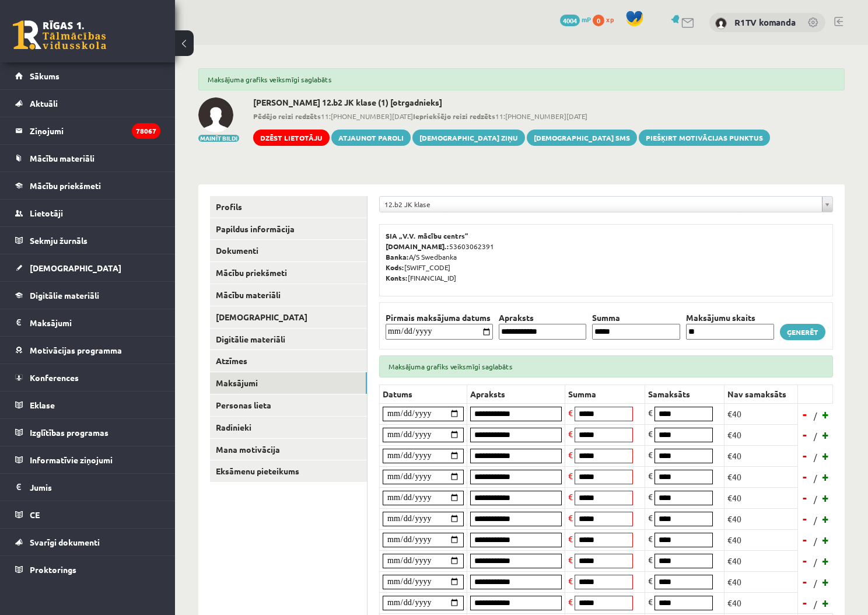 This screenshot has width=868, height=615. Describe the element at coordinates (600, 204) in the screenshot. I see `span: 12.b2 JK klase` at that location.